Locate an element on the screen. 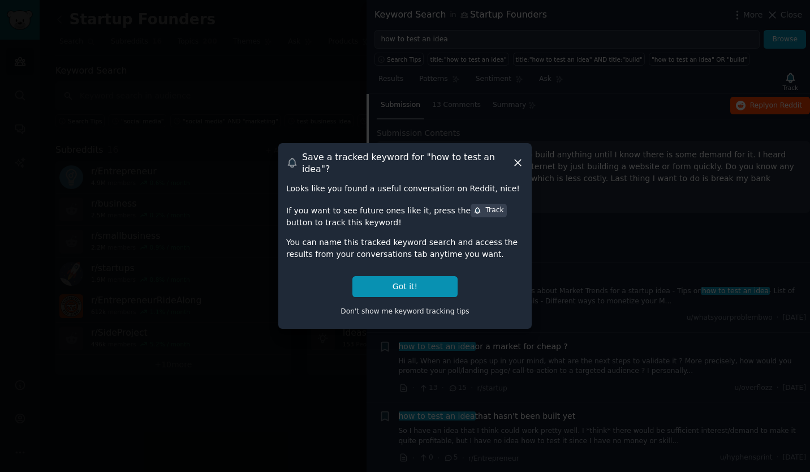 The image size is (810, 472). div: You can name this tracked keyword search and access the results from your conversations tab anyti... is located at coordinates (405, 248).